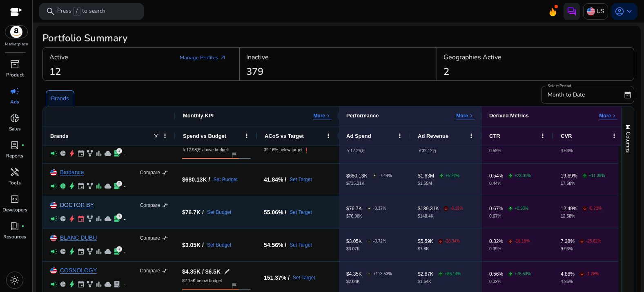 The image size is (644, 292). Describe the element at coordinates (284, 136) in the screenshot. I see `span: ACoS vs Target` at that location.